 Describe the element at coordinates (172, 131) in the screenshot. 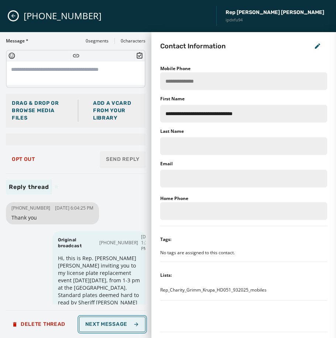

I see `label: Last Name` at that location.